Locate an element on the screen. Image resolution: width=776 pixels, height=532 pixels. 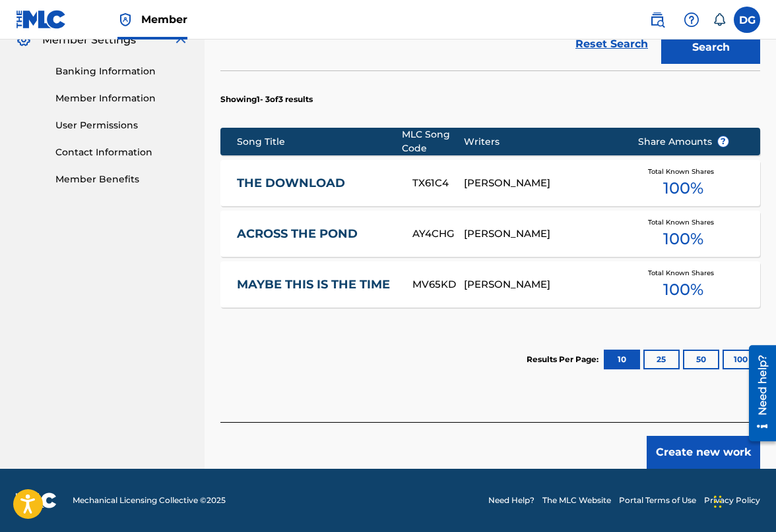
a: The MLC Website is located at coordinates (577, 500).